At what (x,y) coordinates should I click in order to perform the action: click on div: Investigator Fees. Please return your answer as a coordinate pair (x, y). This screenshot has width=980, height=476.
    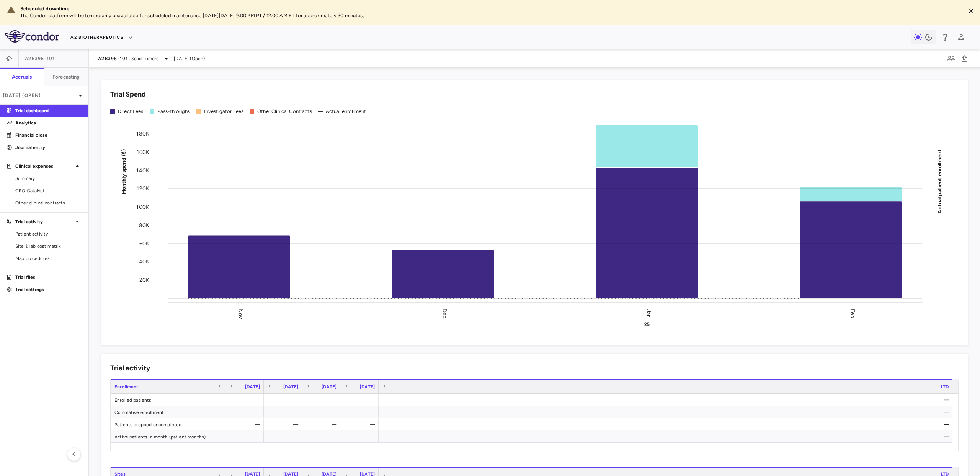
    Looking at the image, I should click on (224, 111).